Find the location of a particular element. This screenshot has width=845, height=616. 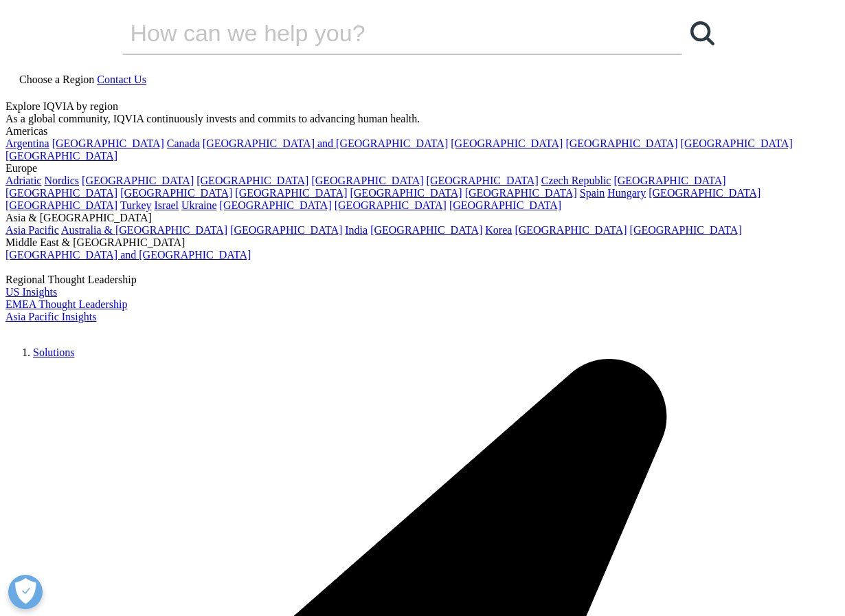

a: Turkey is located at coordinates (137, 205).